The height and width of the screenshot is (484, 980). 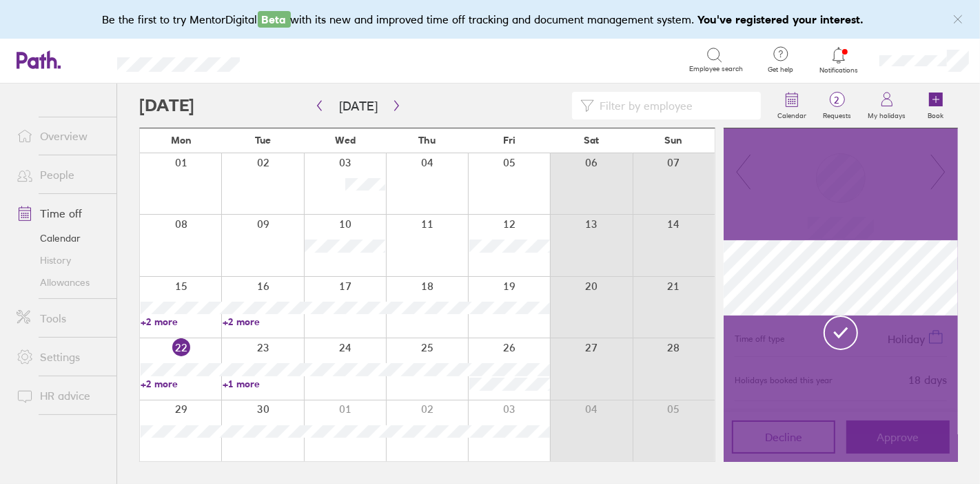 What do you see at coordinates (294, 59) in the screenshot?
I see `div: Search` at bounding box center [294, 59].